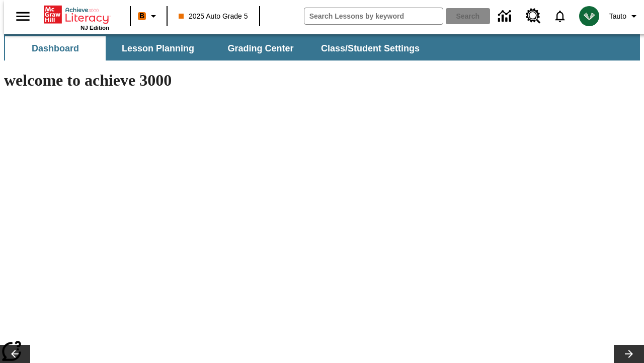  I want to click on button: Lesson Planning, so click(158, 48).